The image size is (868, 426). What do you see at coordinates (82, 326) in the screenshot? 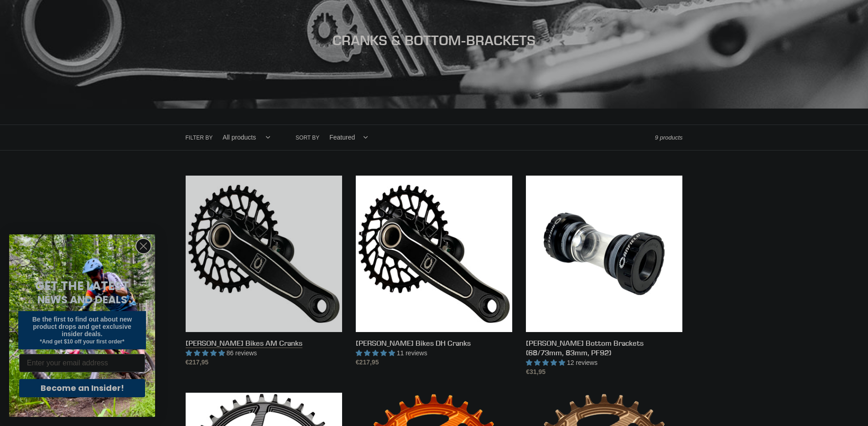
I see `span: Be the first to find out about new product drops and get exclusive insider deals.` at bounding box center [82, 326].